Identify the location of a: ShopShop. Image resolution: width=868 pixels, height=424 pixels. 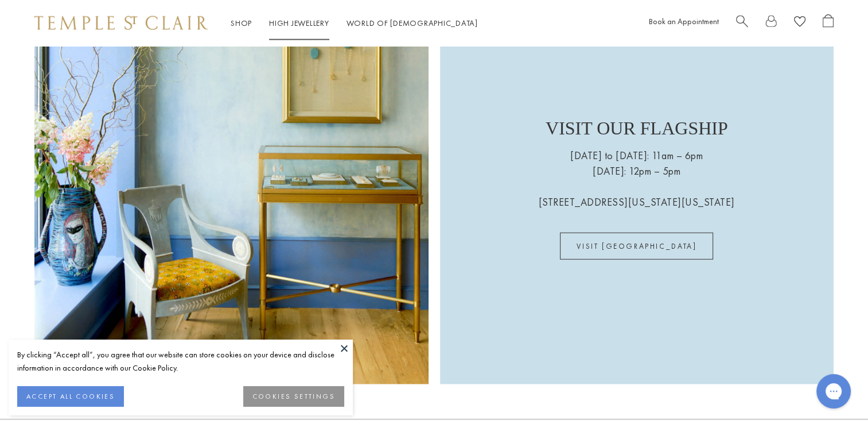
(241, 23).